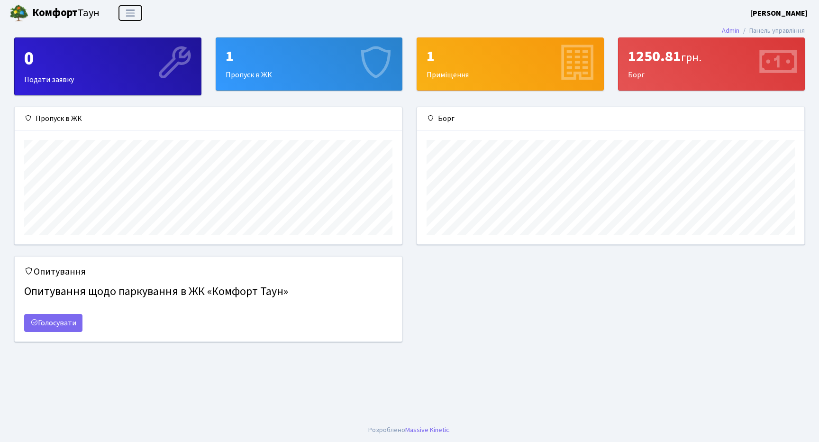  I want to click on li: Панель управління, so click(772, 31).